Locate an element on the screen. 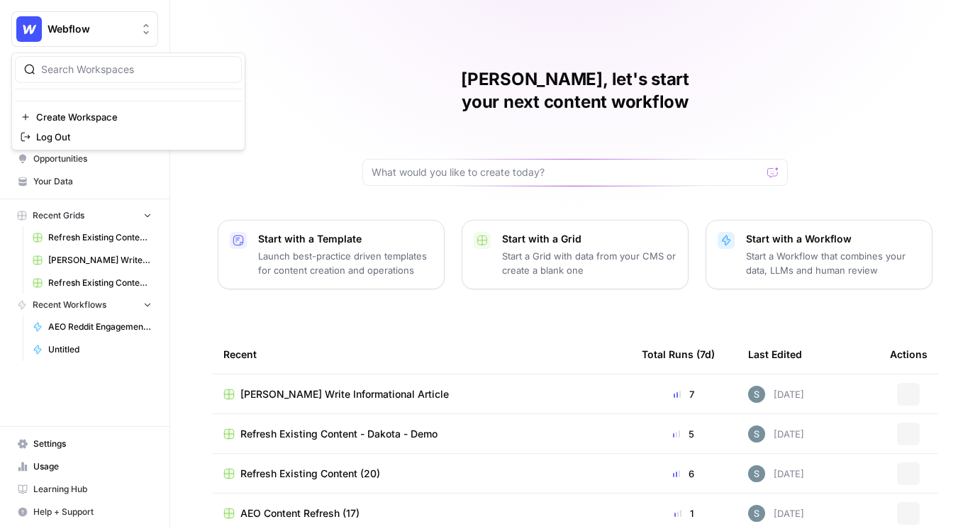  div: Total Runs (7d) is located at coordinates (678, 354).